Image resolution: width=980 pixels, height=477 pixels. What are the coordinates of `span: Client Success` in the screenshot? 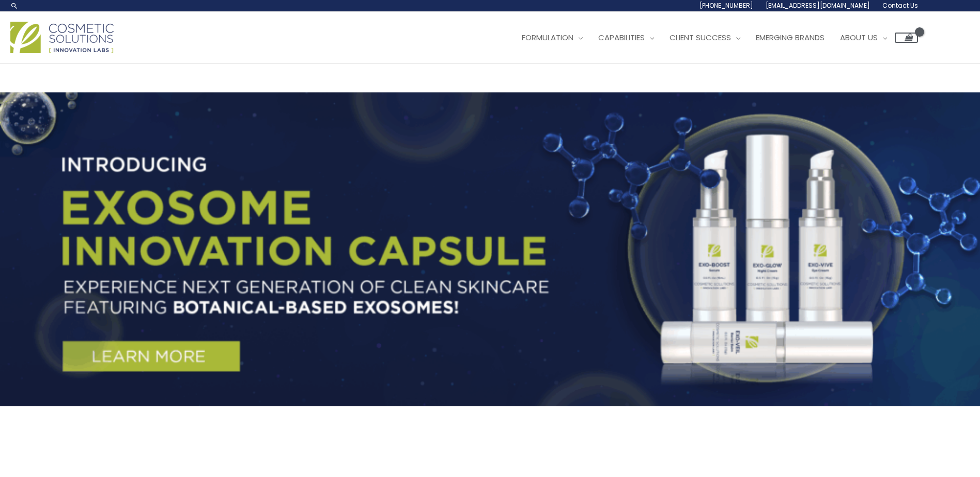 It's located at (700, 37).